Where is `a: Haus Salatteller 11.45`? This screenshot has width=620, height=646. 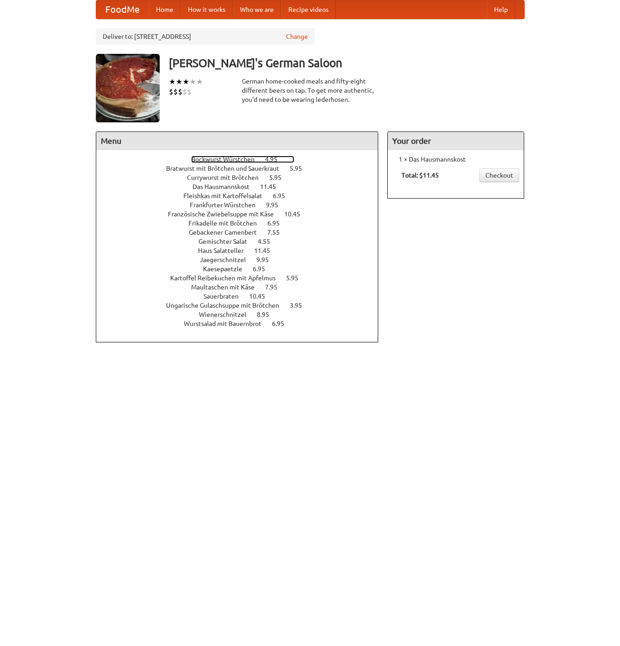
a: Haus Salatteller 11.45 is located at coordinates (242, 251).